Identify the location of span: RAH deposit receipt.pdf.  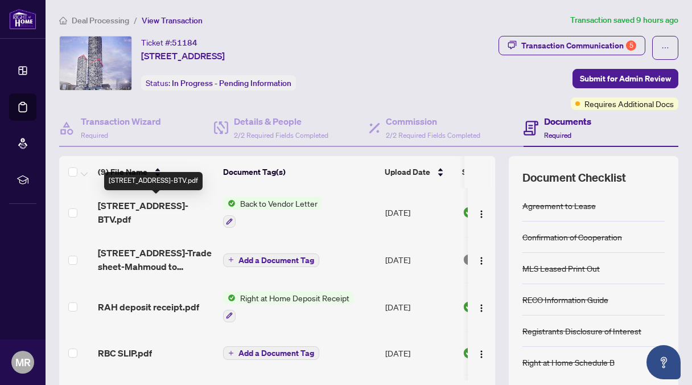
(149, 307).